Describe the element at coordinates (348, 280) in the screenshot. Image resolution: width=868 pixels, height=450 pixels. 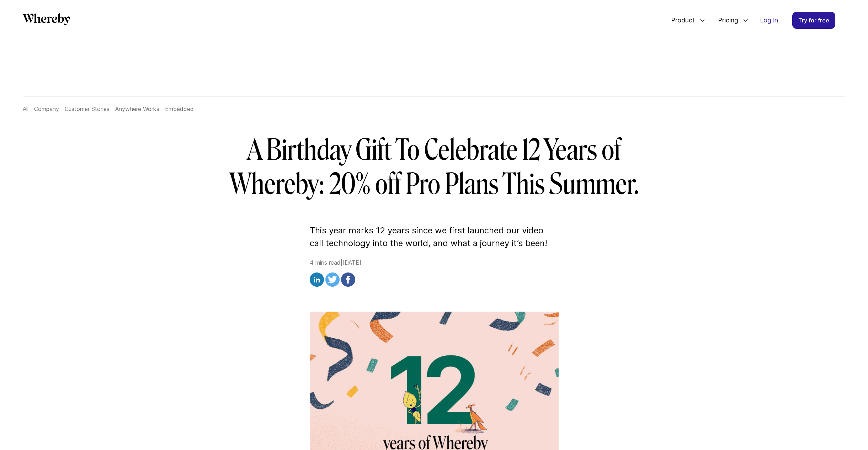
I see `img: facebook` at that location.